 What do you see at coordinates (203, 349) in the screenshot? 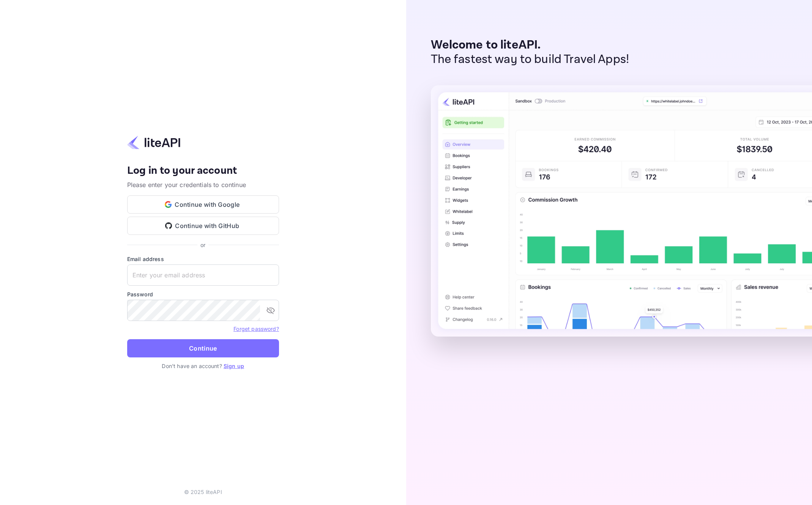
I see `button: Continue` at bounding box center [203, 349].